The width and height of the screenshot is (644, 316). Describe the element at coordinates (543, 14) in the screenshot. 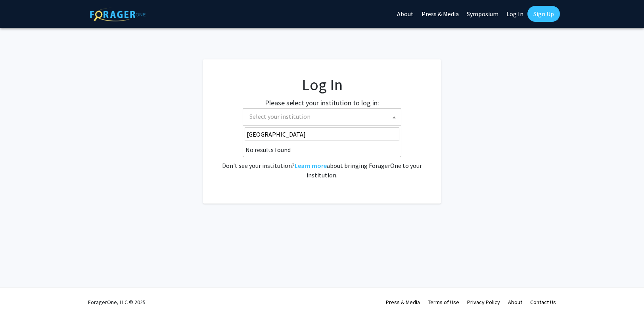

I see `a: Sign Up` at that location.